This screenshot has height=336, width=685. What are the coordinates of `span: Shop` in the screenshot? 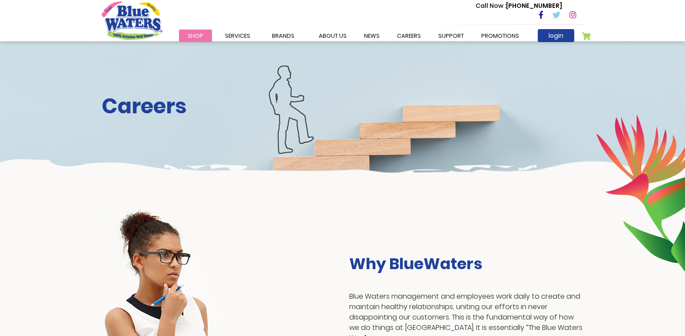 It's located at (195, 36).